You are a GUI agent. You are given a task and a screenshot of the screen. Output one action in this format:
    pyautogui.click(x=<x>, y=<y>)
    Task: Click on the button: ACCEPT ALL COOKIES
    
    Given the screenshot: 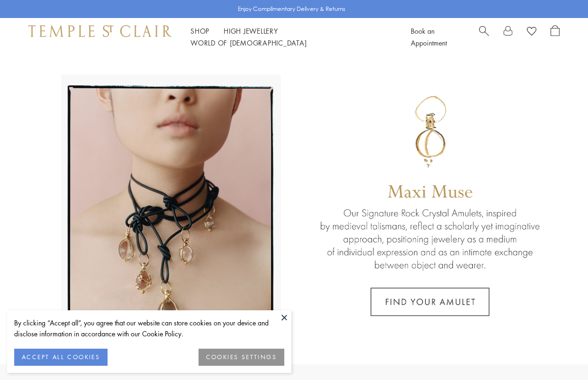 What is the action you would take?
    pyautogui.click(x=61, y=357)
    